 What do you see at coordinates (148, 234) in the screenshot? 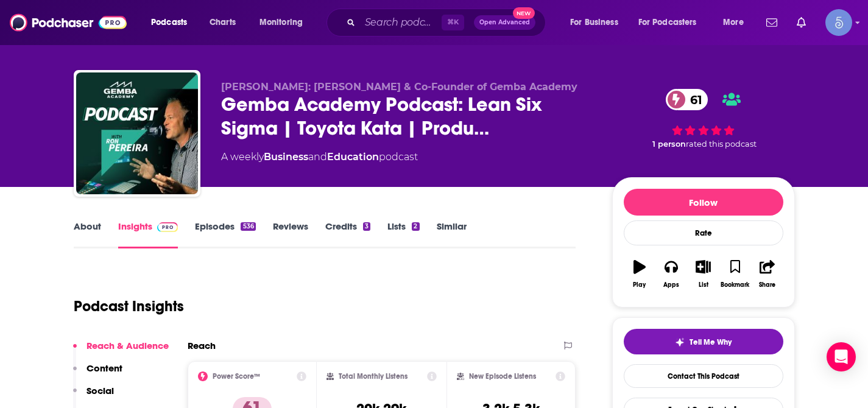
I see `a: InsightsPodchaser Pro` at bounding box center [148, 234].